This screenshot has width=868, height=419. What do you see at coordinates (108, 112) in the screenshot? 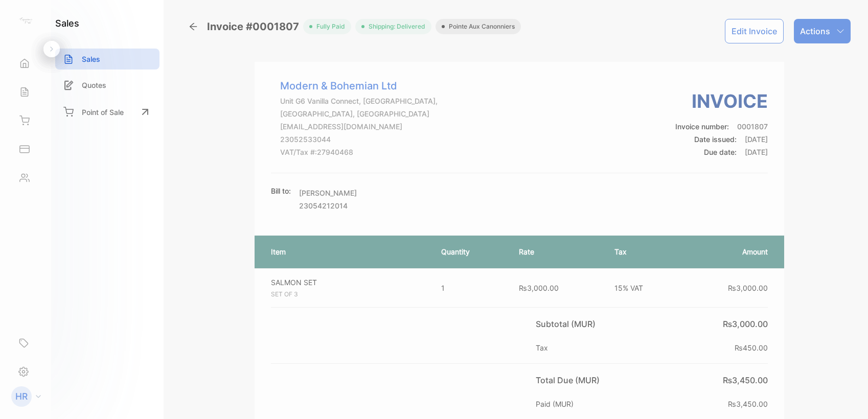
I see `a: Point of Sale` at bounding box center [108, 112].